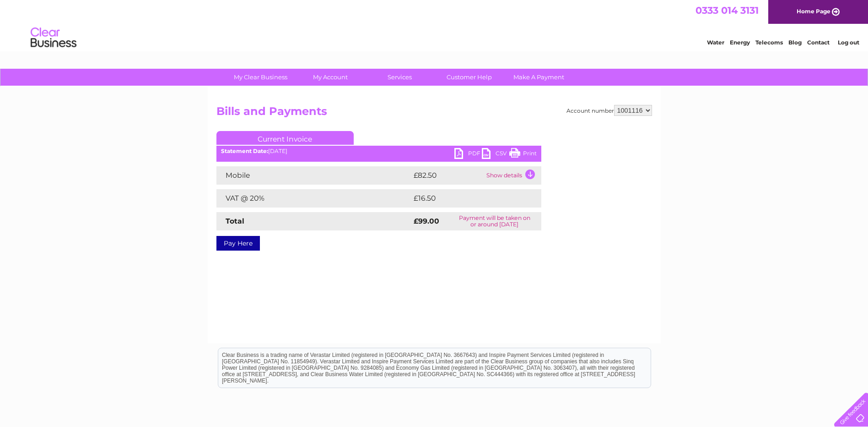 Image resolution: width=868 pixels, height=427 pixels. What do you see at coordinates (538, 77) in the screenshot?
I see `a: Make A Payment` at bounding box center [538, 77].